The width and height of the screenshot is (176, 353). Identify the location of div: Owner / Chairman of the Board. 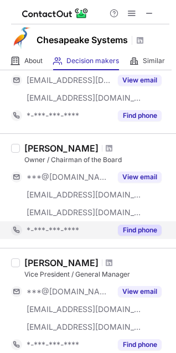
(97, 160).